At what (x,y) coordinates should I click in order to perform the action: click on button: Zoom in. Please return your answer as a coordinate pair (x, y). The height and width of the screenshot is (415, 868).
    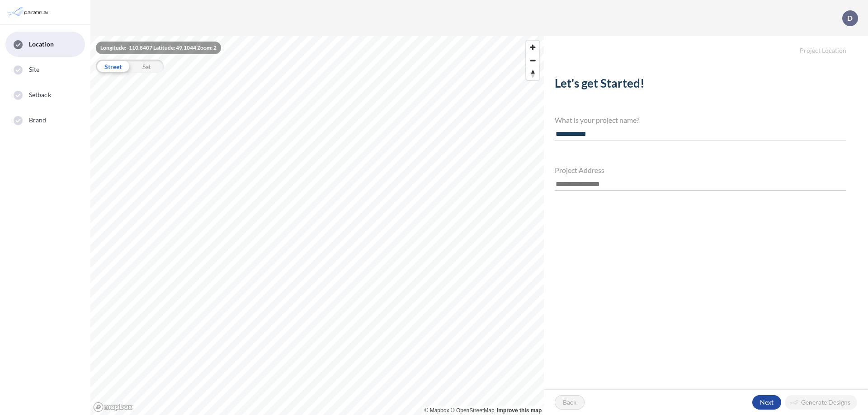
    Looking at the image, I should click on (533, 47).